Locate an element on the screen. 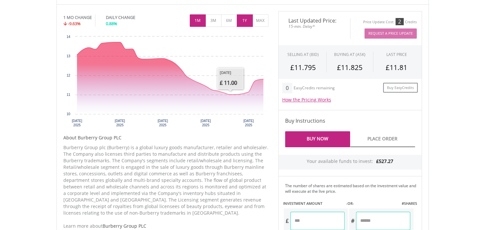 The image size is (485, 230). label: INVESTMENT AMOUNT is located at coordinates (303, 203).